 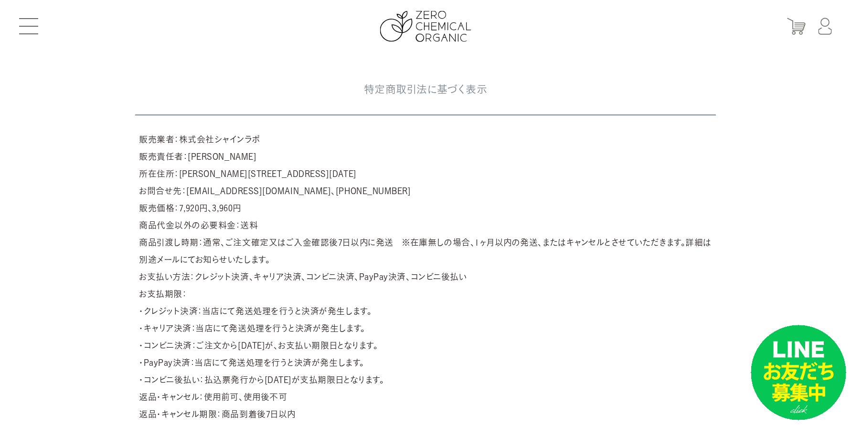 What do you see at coordinates (798, 373) in the screenshot?
I see `img: small_line.png` at bounding box center [798, 373].